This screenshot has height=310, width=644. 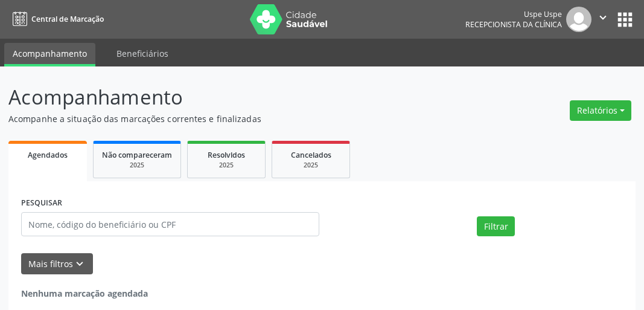 I want to click on span: Não compareceram, so click(x=137, y=154).